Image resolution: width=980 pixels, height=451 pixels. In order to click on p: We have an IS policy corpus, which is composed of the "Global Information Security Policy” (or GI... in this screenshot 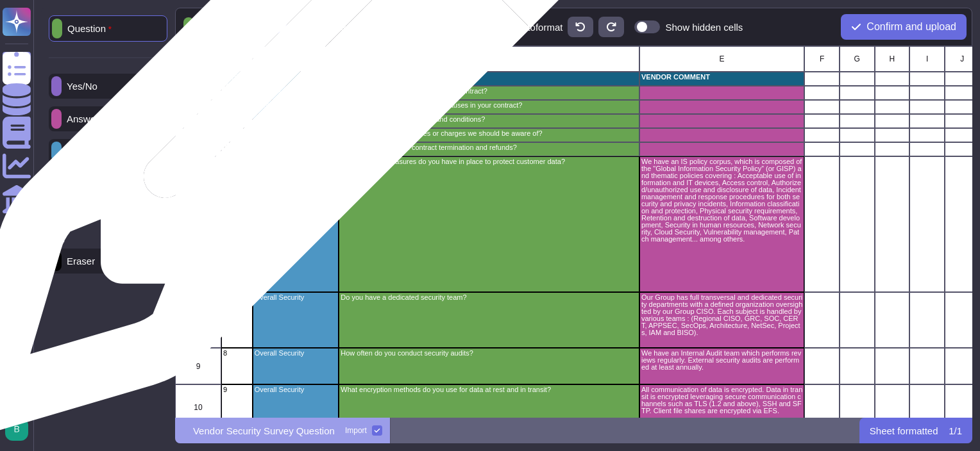, I will do `click(721, 201)`.